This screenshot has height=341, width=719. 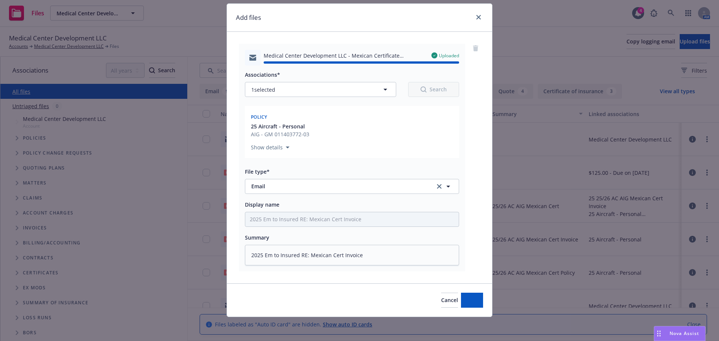 What do you see at coordinates (321, 90) in the screenshot?
I see `button: 1selected` at bounding box center [321, 90].